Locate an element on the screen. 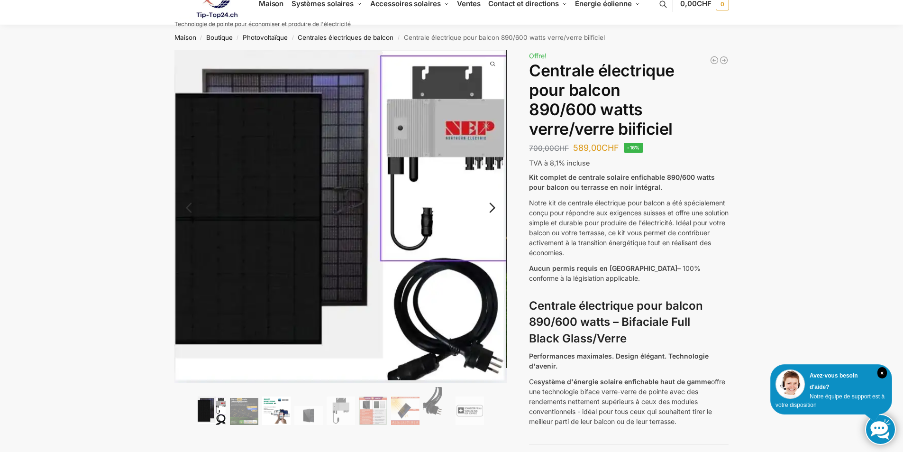 This screenshot has width=903, height=452. font: – 100% conforme à la législation applicable. is located at coordinates (615, 273).